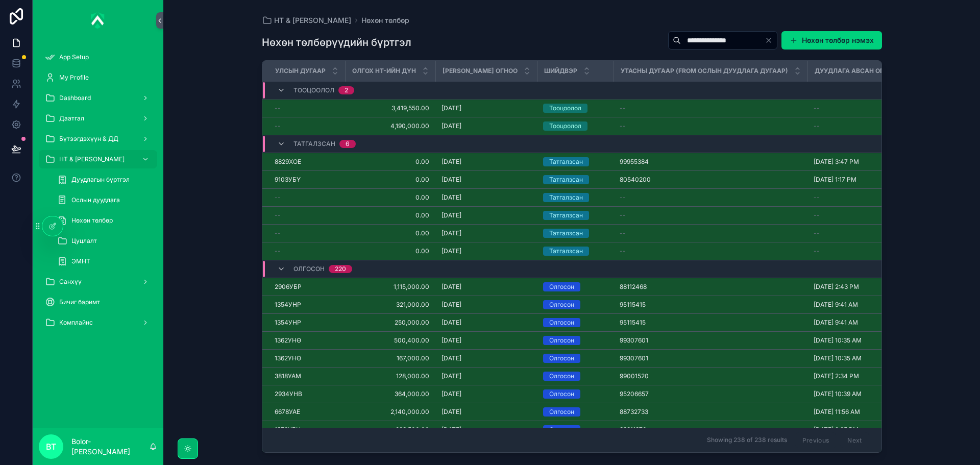 The height and width of the screenshot is (465, 980). I want to click on span: Олгох НТ-ийн дүн, so click(384, 71).